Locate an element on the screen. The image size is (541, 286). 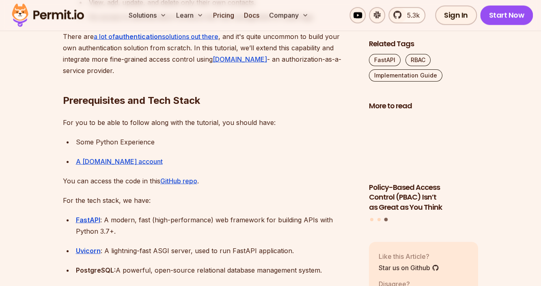
span: 5.3k is located at coordinates (411, 15).